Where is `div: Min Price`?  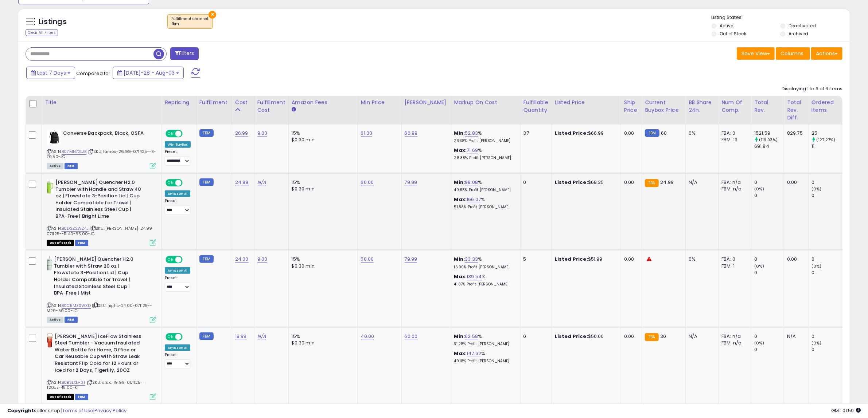 div: Min Price is located at coordinates (379, 102).